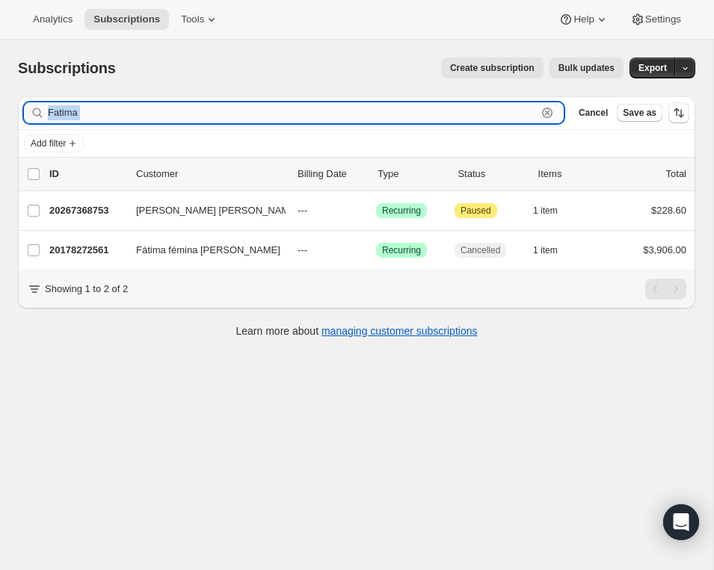 This screenshot has height=570, width=714. Describe the element at coordinates (192, 19) in the screenshot. I see `span: Tools` at that location.